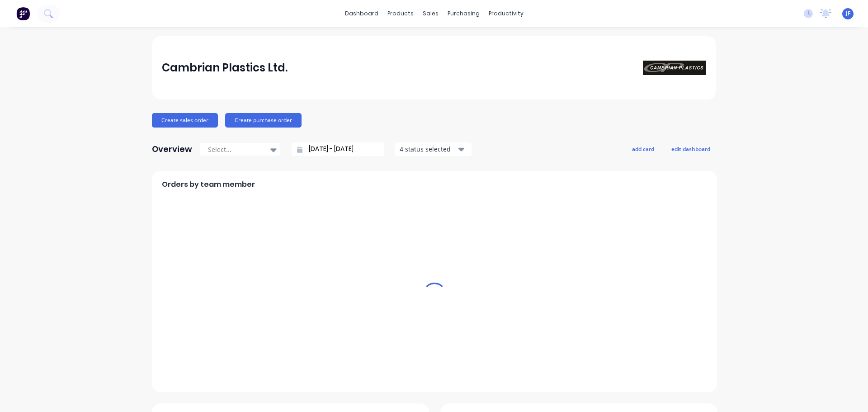 This screenshot has width=868, height=412. I want to click on img: Cambrian Plastics Ltd., so click(675, 68).